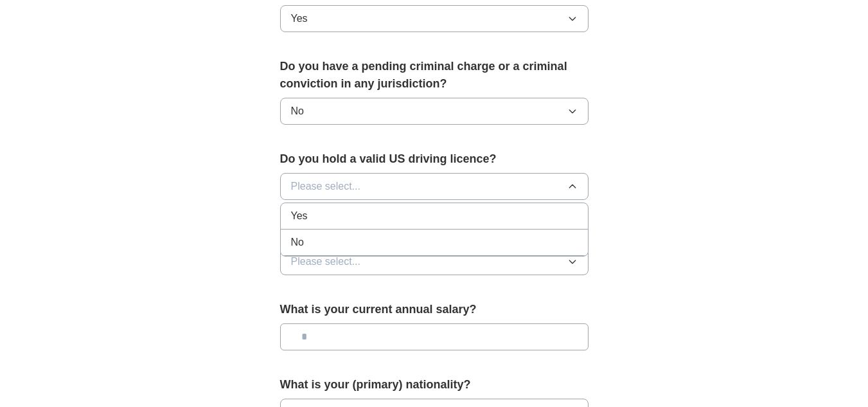 This screenshot has height=407, width=868. Describe the element at coordinates (434, 111) in the screenshot. I see `button: No` at that location.